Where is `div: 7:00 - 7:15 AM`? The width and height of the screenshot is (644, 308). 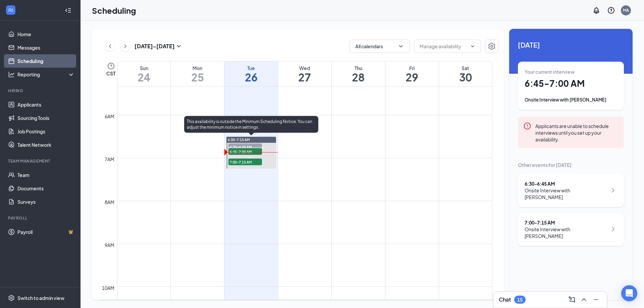
div: 7:00 - 7:15 AM is located at coordinates (565, 223).